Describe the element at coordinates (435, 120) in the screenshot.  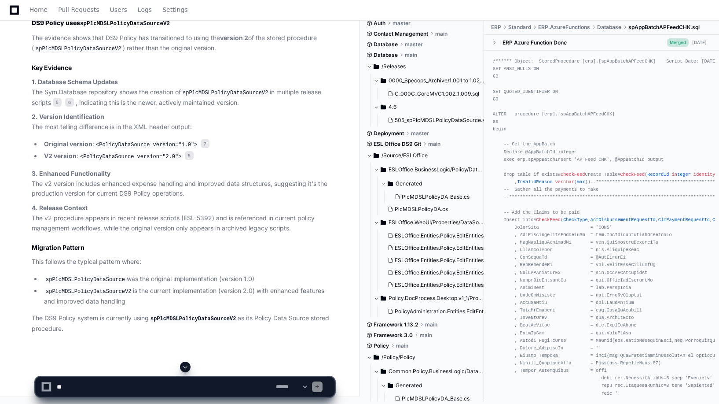
I see `button: 505_spPlcMDSLPolicyDataSource.sql` at that location.